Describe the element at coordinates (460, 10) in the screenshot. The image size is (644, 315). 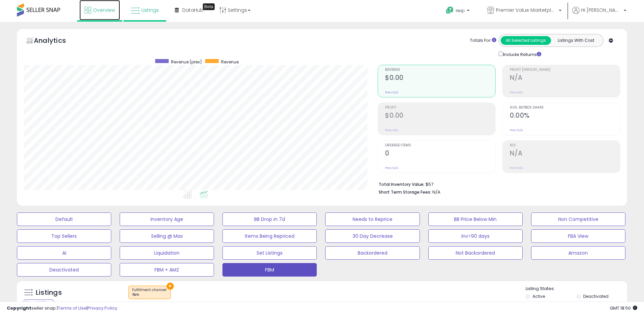
I see `span: Help` at that location.